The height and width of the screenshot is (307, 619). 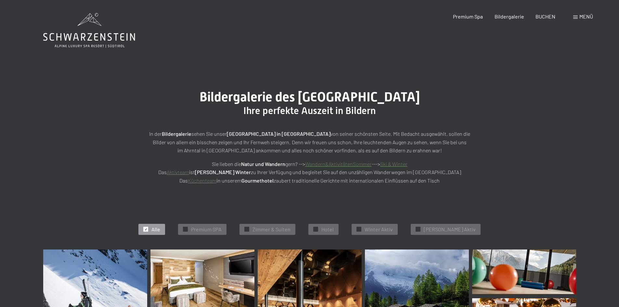 What do you see at coordinates (394, 164) in the screenshot?
I see `a: Ski & Winter` at bounding box center [394, 164].